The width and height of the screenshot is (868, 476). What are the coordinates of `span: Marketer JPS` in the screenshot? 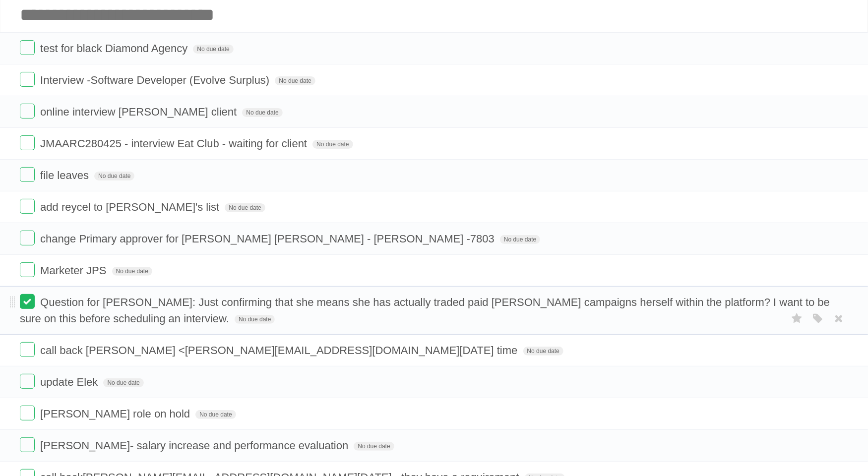 It's located at (74, 271).